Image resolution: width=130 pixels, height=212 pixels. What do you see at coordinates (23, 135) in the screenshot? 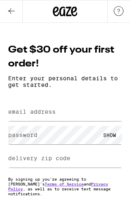
I see `label: password` at bounding box center [23, 135].